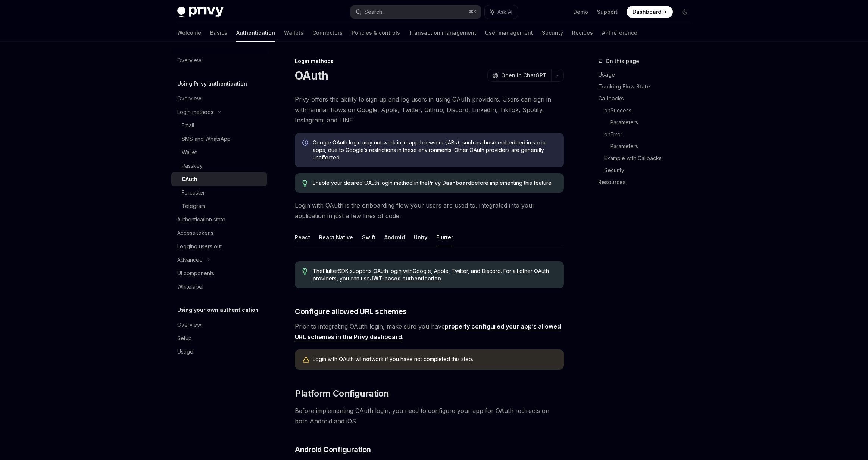 The height and width of the screenshot is (460, 868). What do you see at coordinates (190, 260) in the screenshot?
I see `div: Advanced` at bounding box center [190, 260].